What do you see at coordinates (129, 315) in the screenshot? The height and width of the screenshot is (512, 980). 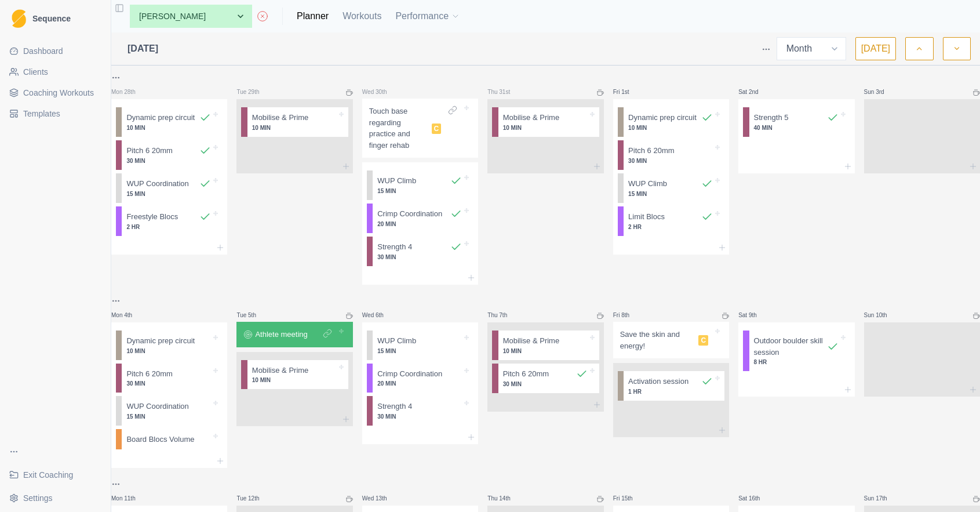 I see `p: Mon 4th` at bounding box center [129, 315].